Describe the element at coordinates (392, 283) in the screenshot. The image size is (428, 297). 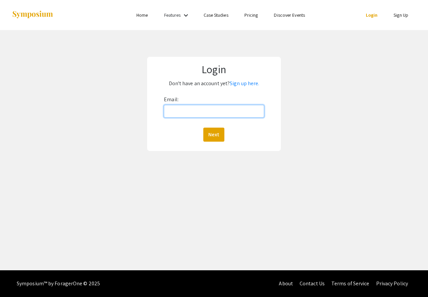
I see `a: Privacy Policy` at that location.